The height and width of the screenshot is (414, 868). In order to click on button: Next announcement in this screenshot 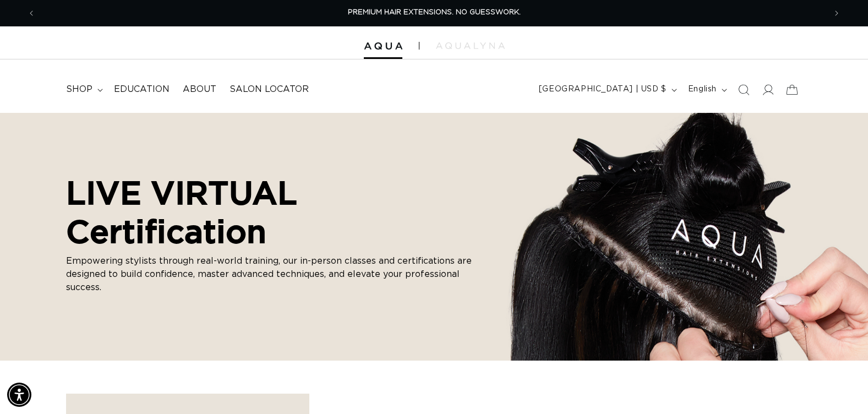, I will do `click(837, 13)`.